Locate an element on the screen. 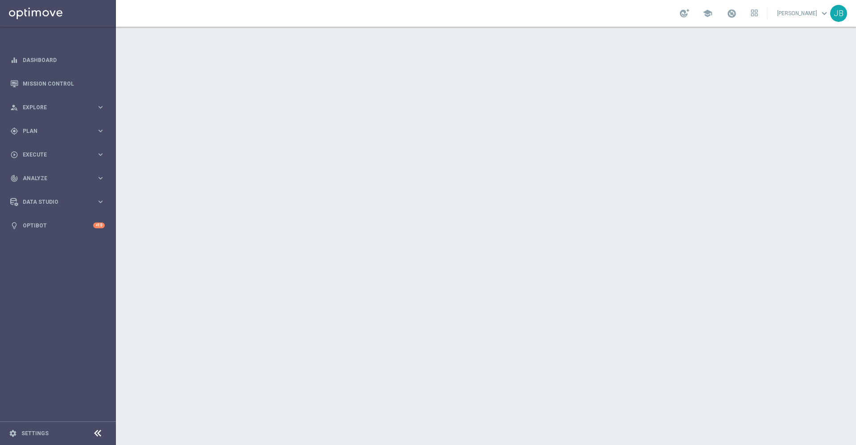 The height and width of the screenshot is (445, 856). button: Data Studio keyboard_arrow_right is located at coordinates (58, 202).